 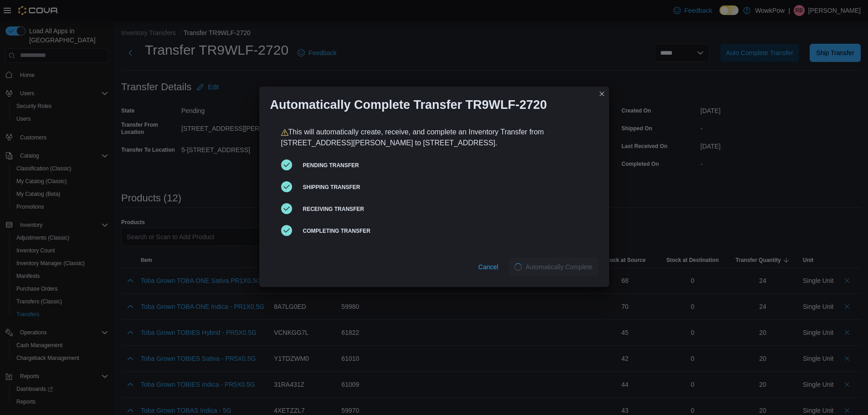 What do you see at coordinates (558, 267) in the screenshot?
I see `span: Automatically Complete` at bounding box center [558, 267].